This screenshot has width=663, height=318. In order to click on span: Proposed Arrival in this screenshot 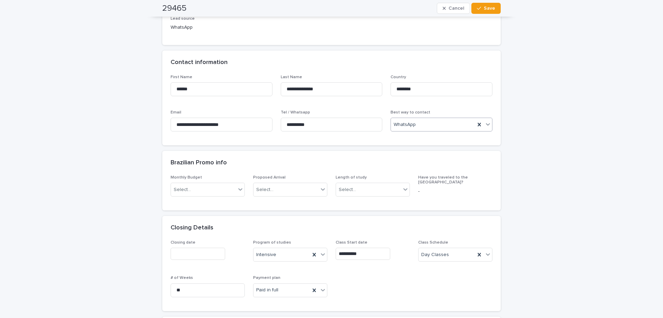, I will do `click(269, 177)`.